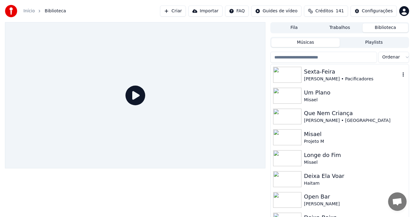  I want to click on div: Haitam, so click(355, 184).